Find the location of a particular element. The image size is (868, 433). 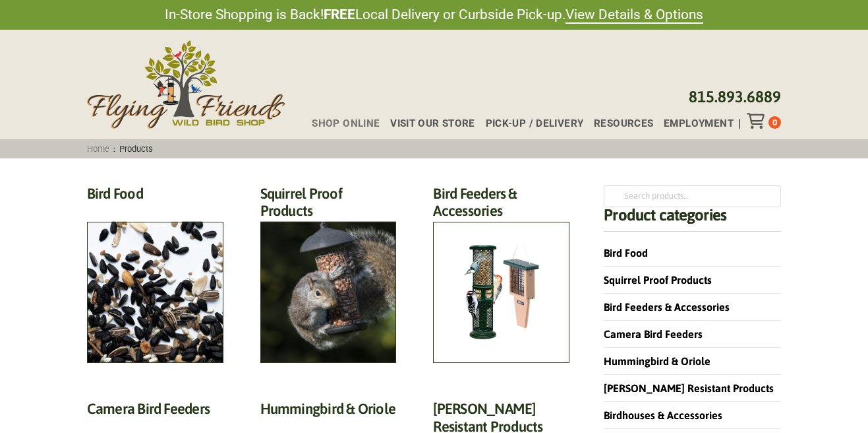

img: Flying Friends Wild Bird Shop Logo is located at coordinates (186, 84).